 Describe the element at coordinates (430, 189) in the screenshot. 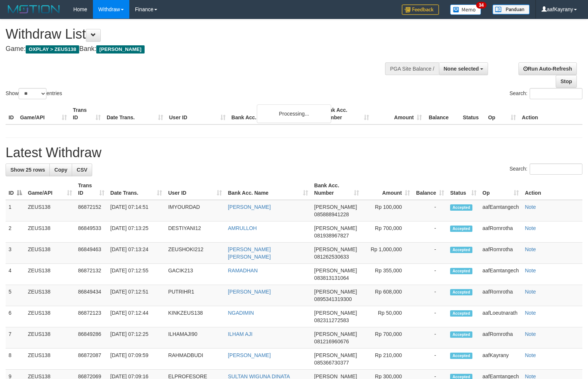

I see `th: Balance: activate to sort column ascending` at that location.